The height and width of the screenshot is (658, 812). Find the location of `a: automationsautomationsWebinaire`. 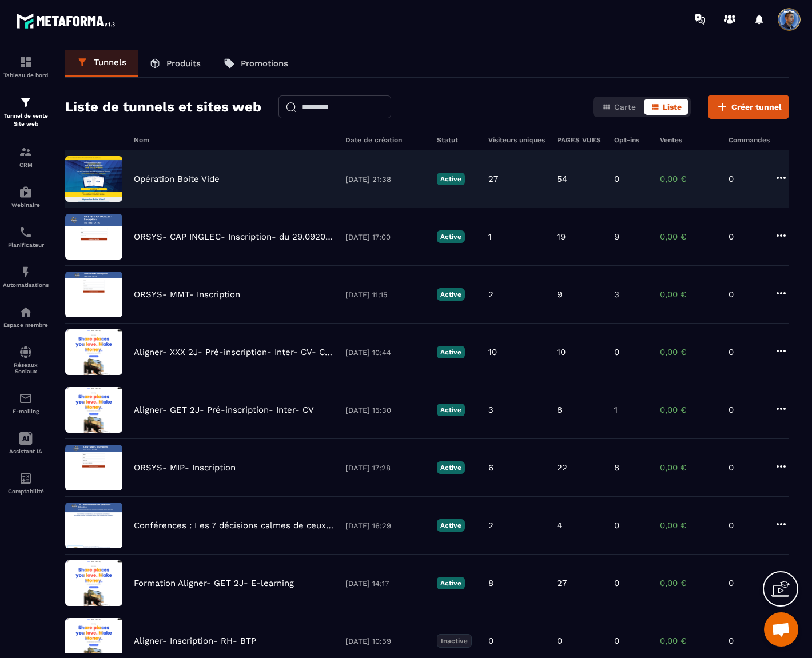

a: automationsautomationsWebinaire is located at coordinates (26, 197).